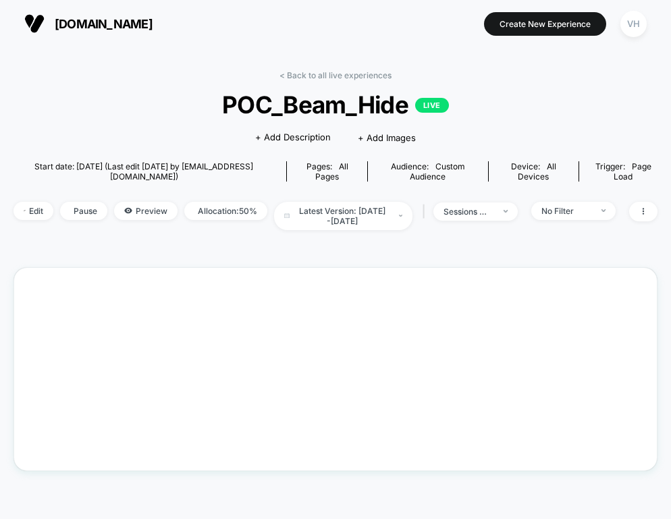 This screenshot has height=519, width=671. Describe the element at coordinates (332, 172) in the screenshot. I see `span: all pages` at that location.